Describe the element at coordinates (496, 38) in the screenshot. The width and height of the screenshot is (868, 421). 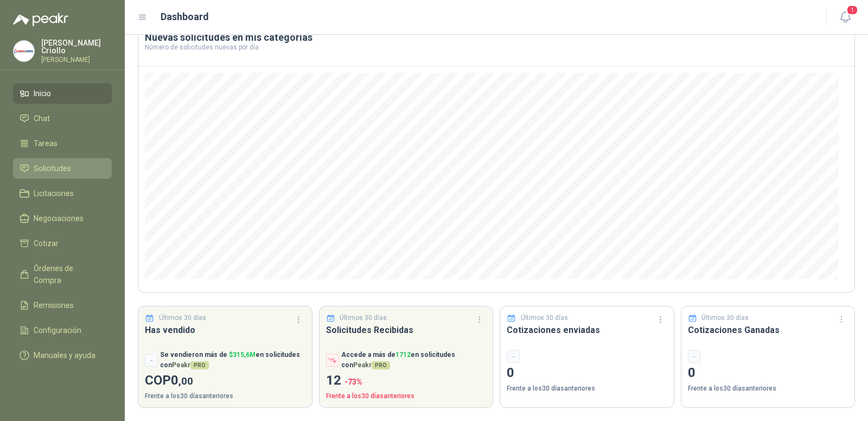
I see `h3: Nuevas solicitudes en mis categorías` at that location.